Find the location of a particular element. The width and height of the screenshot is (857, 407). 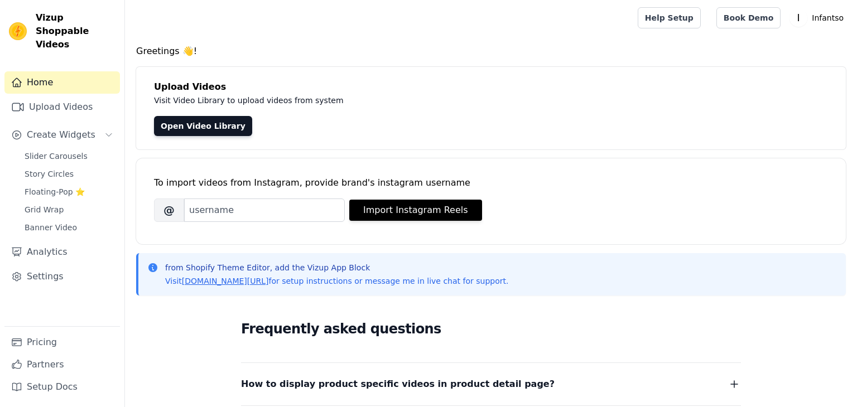

text: I is located at coordinates (798, 18).